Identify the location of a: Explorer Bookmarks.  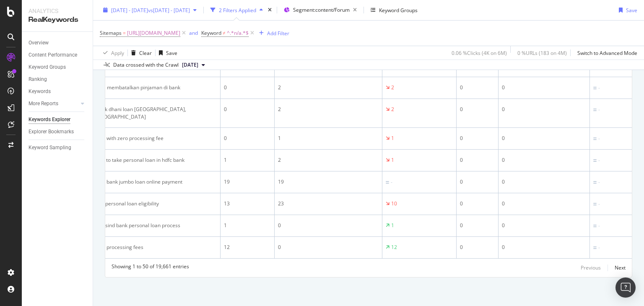
(57, 132).